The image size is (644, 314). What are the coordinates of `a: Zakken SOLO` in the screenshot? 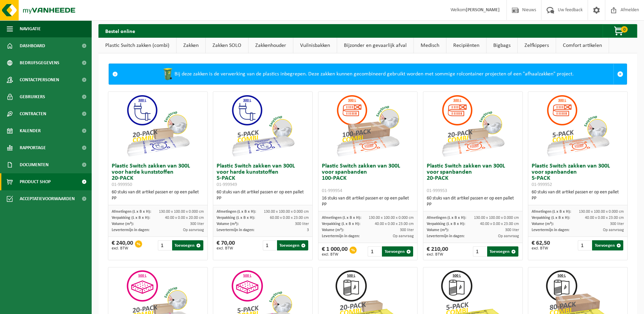 It's located at (227, 46).